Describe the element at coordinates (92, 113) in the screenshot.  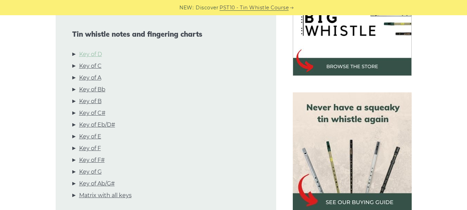
I see `a: Key of C#` at that location.